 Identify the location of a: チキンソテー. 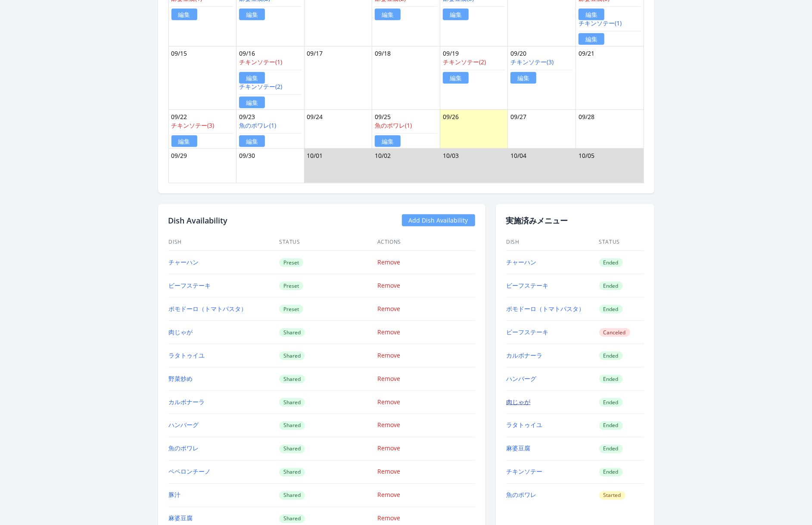
(525, 471).